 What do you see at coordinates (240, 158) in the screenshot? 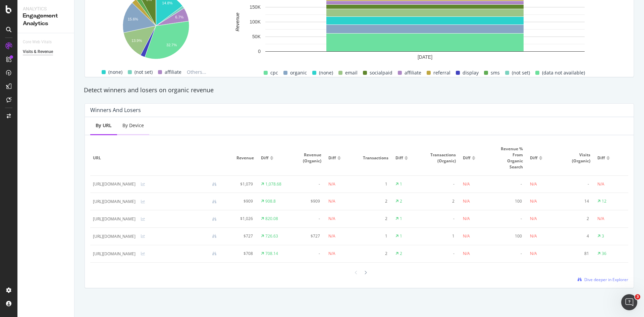
I see `span: Revenue` at bounding box center [240, 158].